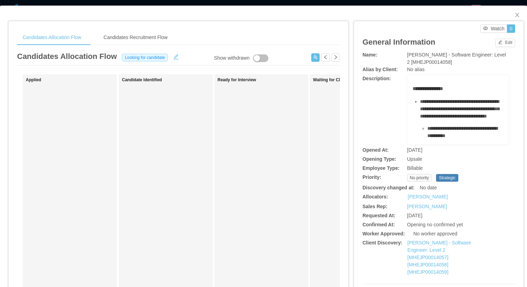 The height and width of the screenshot is (287, 527). I want to click on h1: Ready for Interview, so click(266, 80).